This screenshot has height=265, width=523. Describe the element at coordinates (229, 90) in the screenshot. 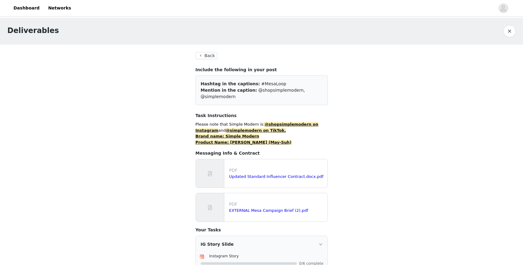

I see `span: Mention in the caption:` at that location.